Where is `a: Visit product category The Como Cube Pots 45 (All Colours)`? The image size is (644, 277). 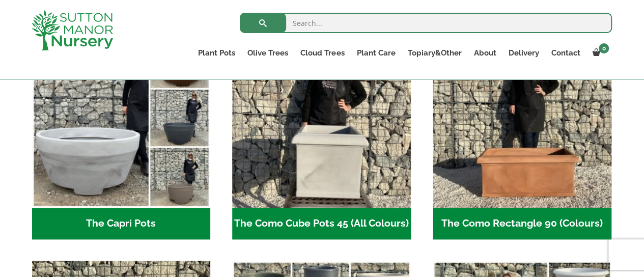 a: Visit product category The Como Cube Pots 45 (All Colours) is located at coordinates (321, 134).